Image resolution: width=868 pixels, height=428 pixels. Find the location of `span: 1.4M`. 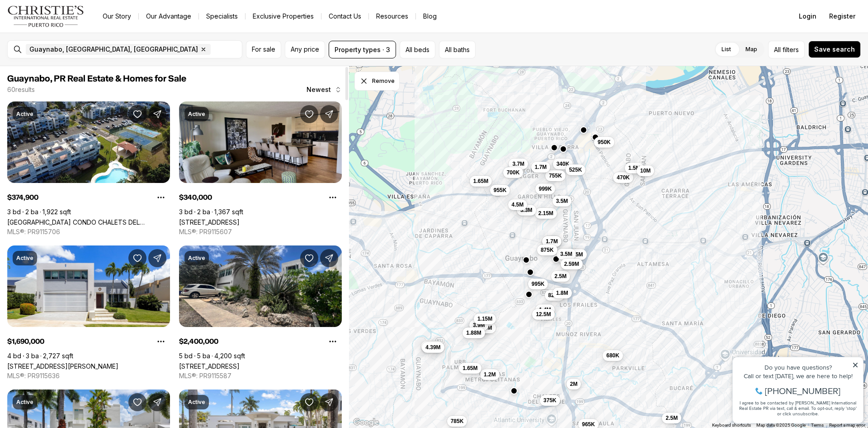

span: 1.4M is located at coordinates (545, 310).